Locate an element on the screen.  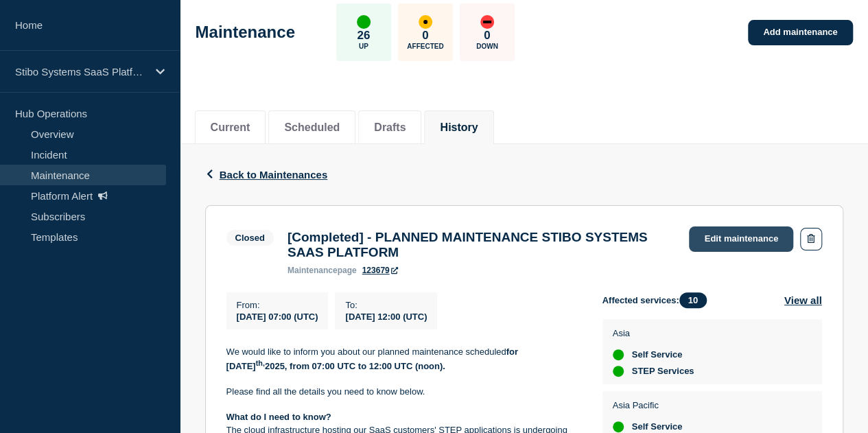
a: Edit maintenance is located at coordinates (742, 239).